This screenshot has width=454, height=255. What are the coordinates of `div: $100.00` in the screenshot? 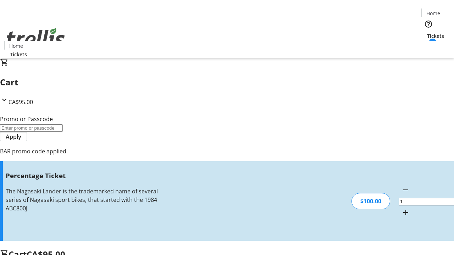 It's located at (370, 201).